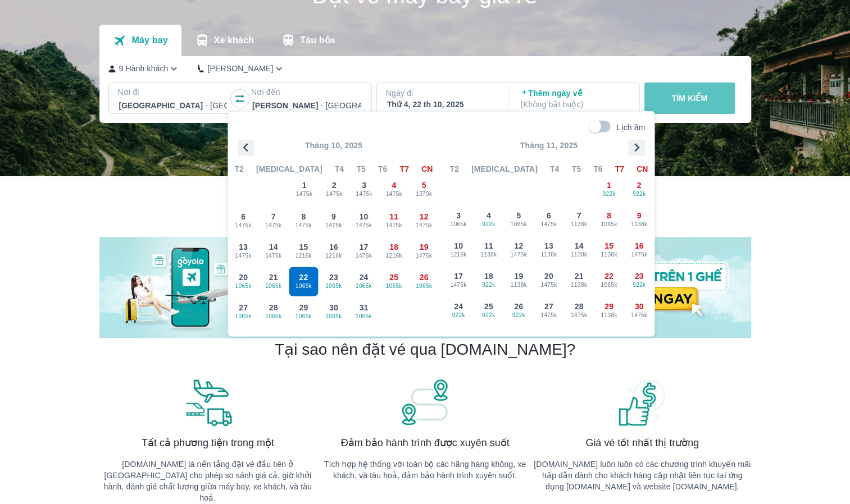 Image resolution: width=850 pixels, height=504 pixels. I want to click on span: 5, so click(424, 185).